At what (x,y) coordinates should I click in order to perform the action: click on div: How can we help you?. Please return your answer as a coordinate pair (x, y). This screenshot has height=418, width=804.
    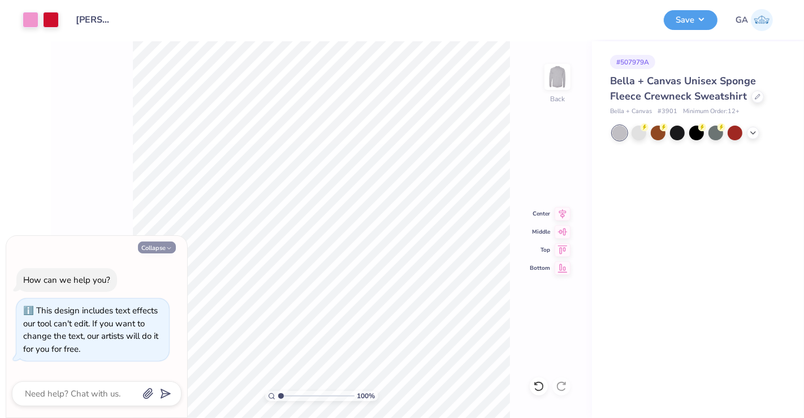
    Looking at the image, I should click on (67, 280).